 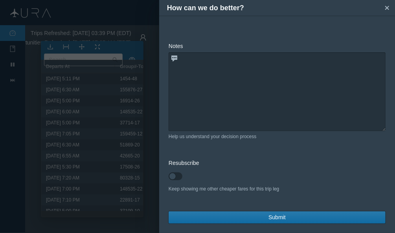 I want to click on span: Resubscribe, so click(x=184, y=163).